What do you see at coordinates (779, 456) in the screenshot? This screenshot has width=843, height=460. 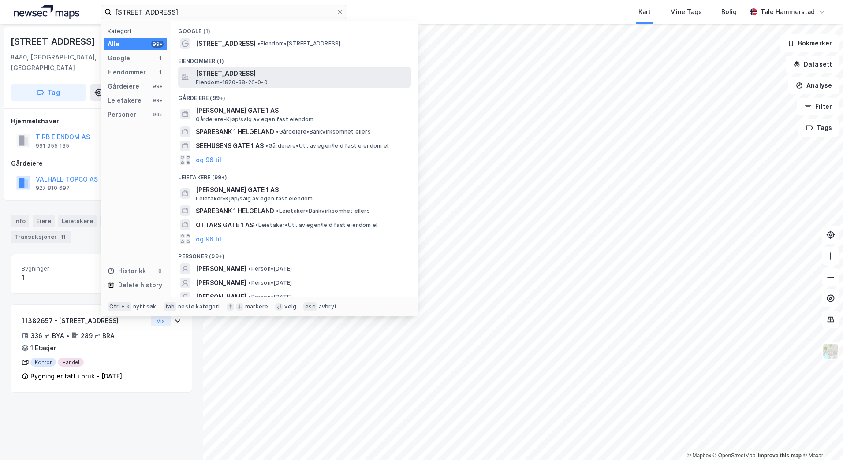 I see `a: Improve this map` at bounding box center [779, 456].